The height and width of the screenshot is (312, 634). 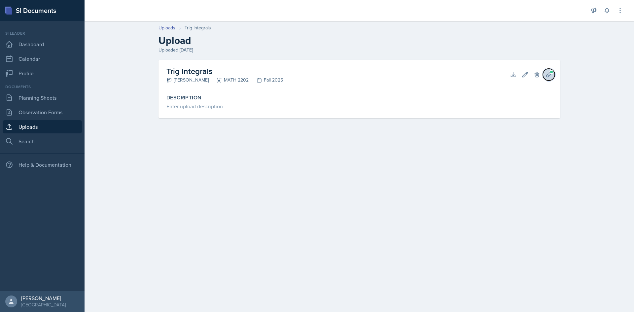 What do you see at coordinates (42, 165) in the screenshot?
I see `div: Help & Documentation` at bounding box center [42, 165].